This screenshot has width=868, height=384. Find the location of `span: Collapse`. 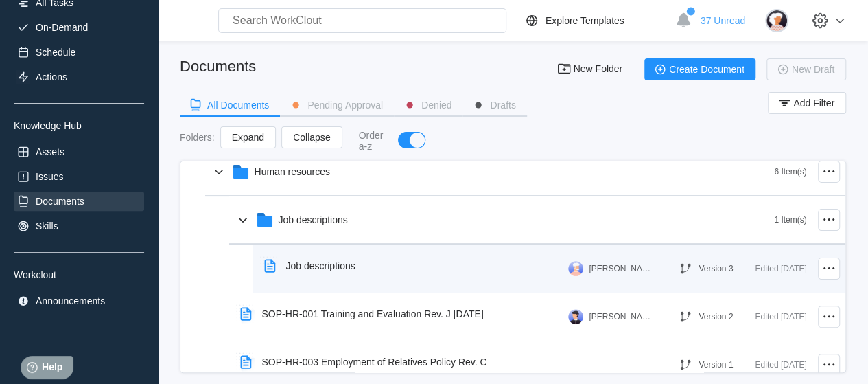

span: Collapse is located at coordinates (311, 138).